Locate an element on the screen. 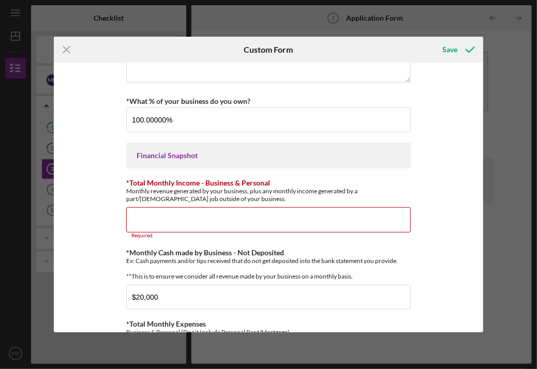 The width and height of the screenshot is (537, 369). div: Ex: Cash payments and/or tips received that do not get deposited into the bank statement you prov... is located at coordinates (268, 268).